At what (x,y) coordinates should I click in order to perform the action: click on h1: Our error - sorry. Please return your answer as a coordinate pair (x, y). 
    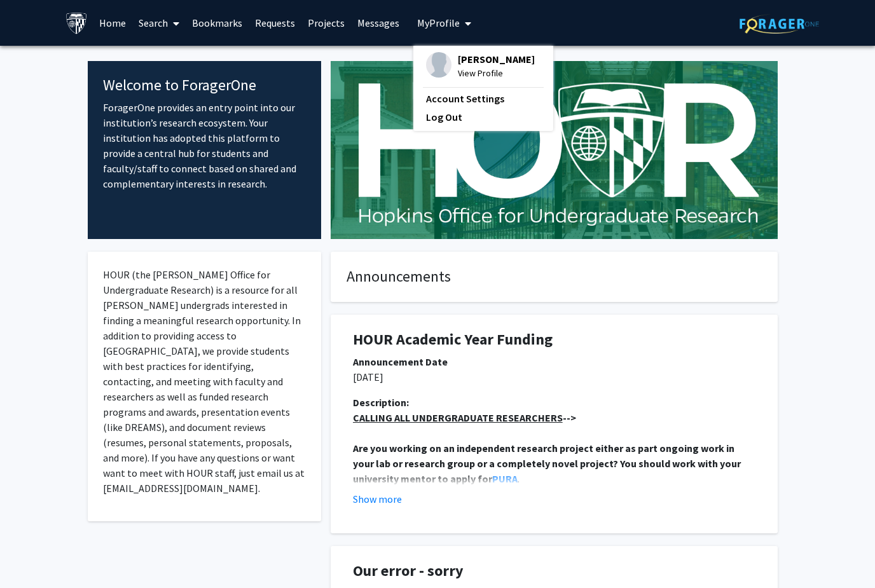
    Looking at the image, I should click on (554, 571).